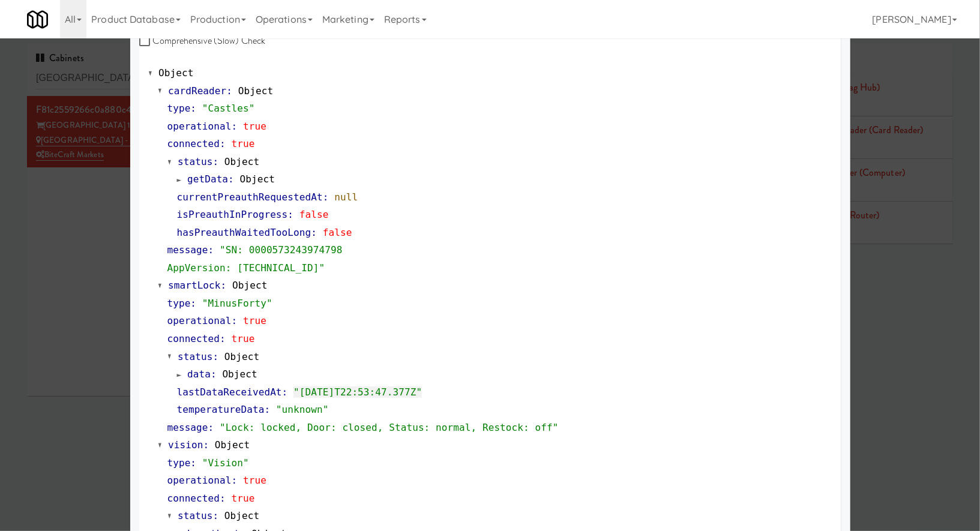  Describe the element at coordinates (221, 409) in the screenshot. I see `span: temperatureData` at that location.